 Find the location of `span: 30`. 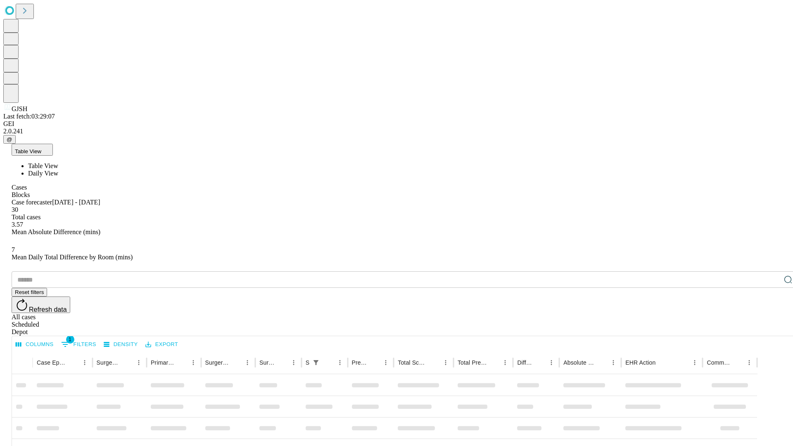

span: 30 is located at coordinates (15, 209).